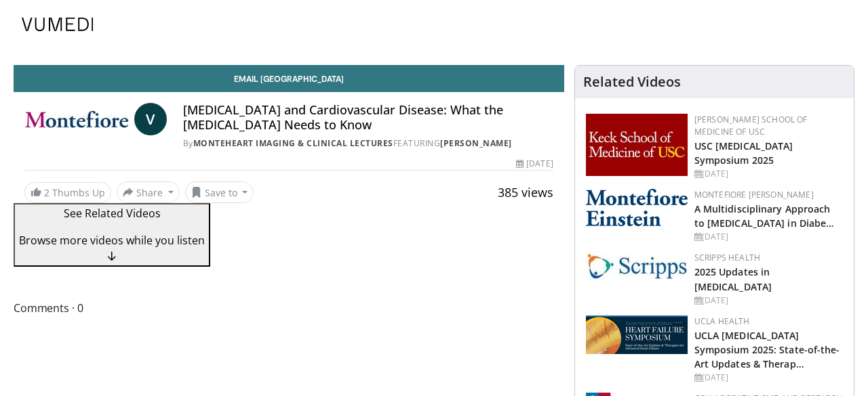 The height and width of the screenshot is (396, 868). What do you see at coordinates (637, 207) in the screenshot?
I see `img: b0142b4c-93a1-4b58-8f91-5265c282693c.png.150x105_q85_autocrop_double_scale_upscale_version-0.2.png` at bounding box center [637, 207].